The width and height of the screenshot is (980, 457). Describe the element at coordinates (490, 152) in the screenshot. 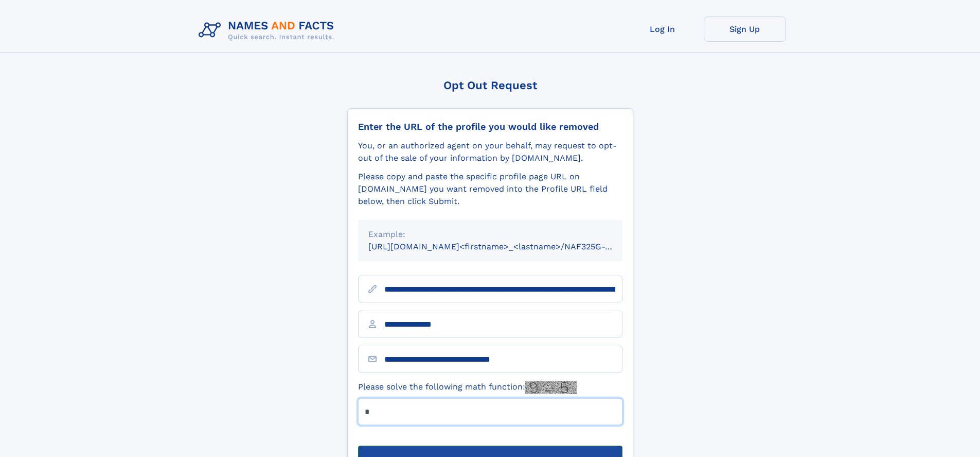

I see `div: You, or an authorized agent on your behalf, may request to opt-out of the sale of your informatio...` at that location.